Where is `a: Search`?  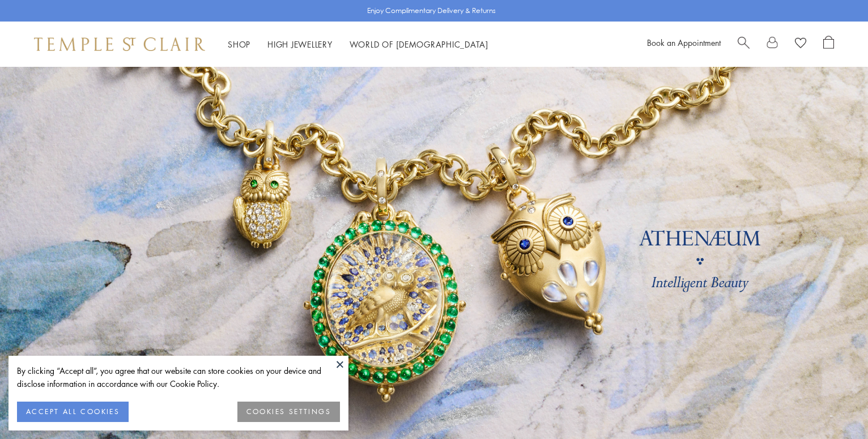
a: Search is located at coordinates (743, 44).